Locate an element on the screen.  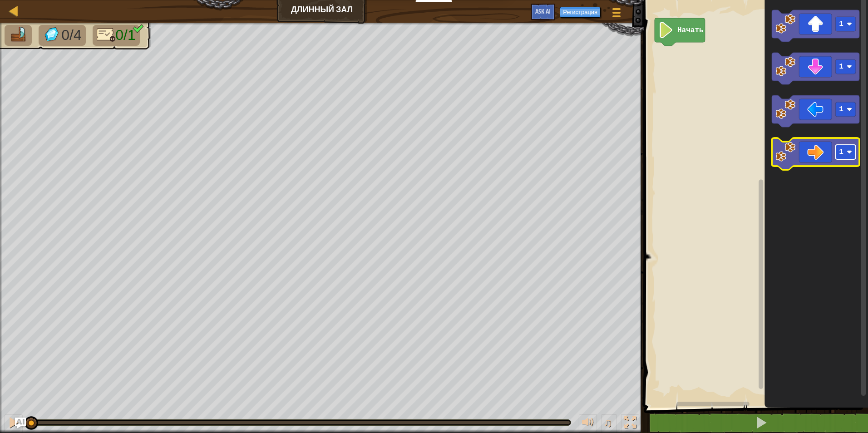
text: Начать is located at coordinates (691, 31).